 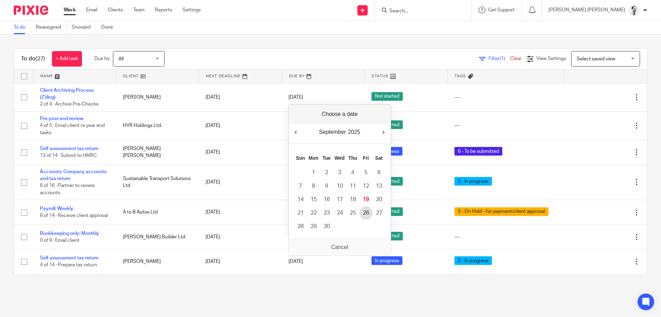 I want to click on a: Bookkeeping only: Monthly, so click(x=70, y=233).